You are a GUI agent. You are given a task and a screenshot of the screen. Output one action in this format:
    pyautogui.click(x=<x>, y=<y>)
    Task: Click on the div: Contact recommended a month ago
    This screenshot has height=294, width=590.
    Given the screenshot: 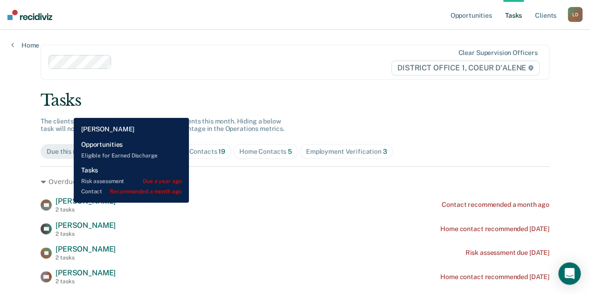 What is the action you would take?
    pyautogui.click(x=495, y=205)
    